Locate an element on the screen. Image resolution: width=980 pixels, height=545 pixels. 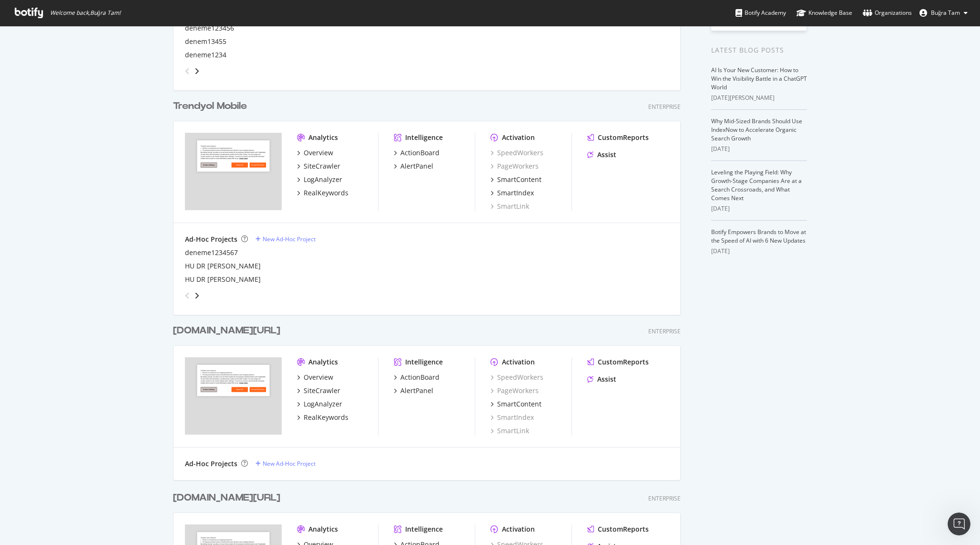
button: Buğra Tam is located at coordinates (944, 13).